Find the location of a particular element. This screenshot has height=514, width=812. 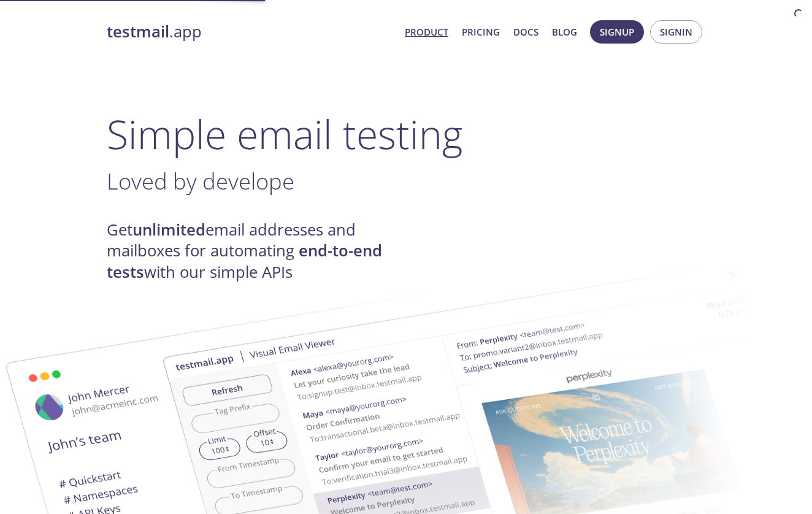

button: Signin is located at coordinates (676, 32).